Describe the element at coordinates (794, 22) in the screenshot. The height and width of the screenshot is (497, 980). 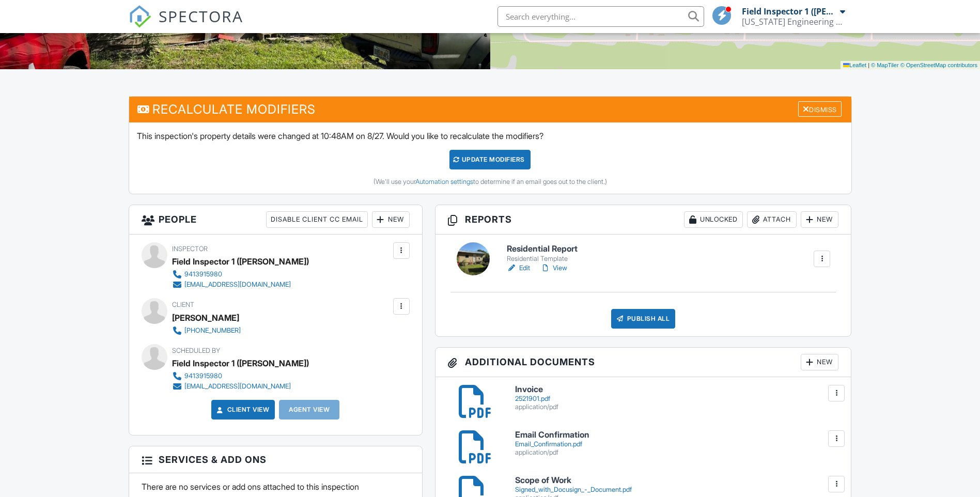
I see `div: Florida Engineering LLC` at that location.